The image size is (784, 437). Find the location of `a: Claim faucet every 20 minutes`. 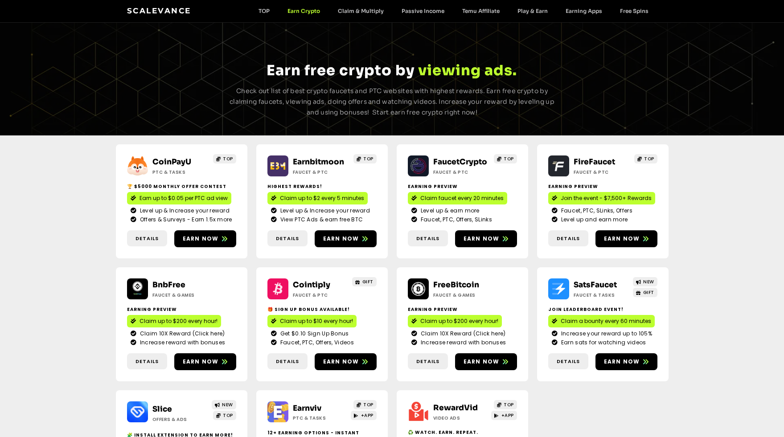

a: Claim faucet every 20 minutes is located at coordinates (457, 198).